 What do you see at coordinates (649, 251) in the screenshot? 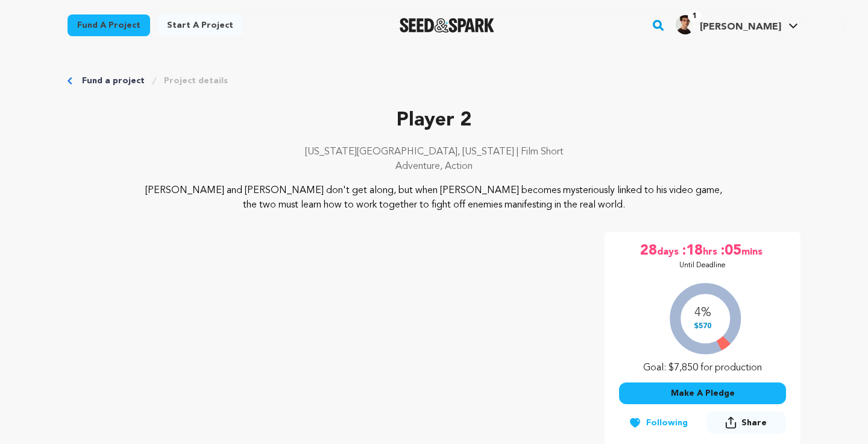
I see `span: 28` at bounding box center [649, 251].